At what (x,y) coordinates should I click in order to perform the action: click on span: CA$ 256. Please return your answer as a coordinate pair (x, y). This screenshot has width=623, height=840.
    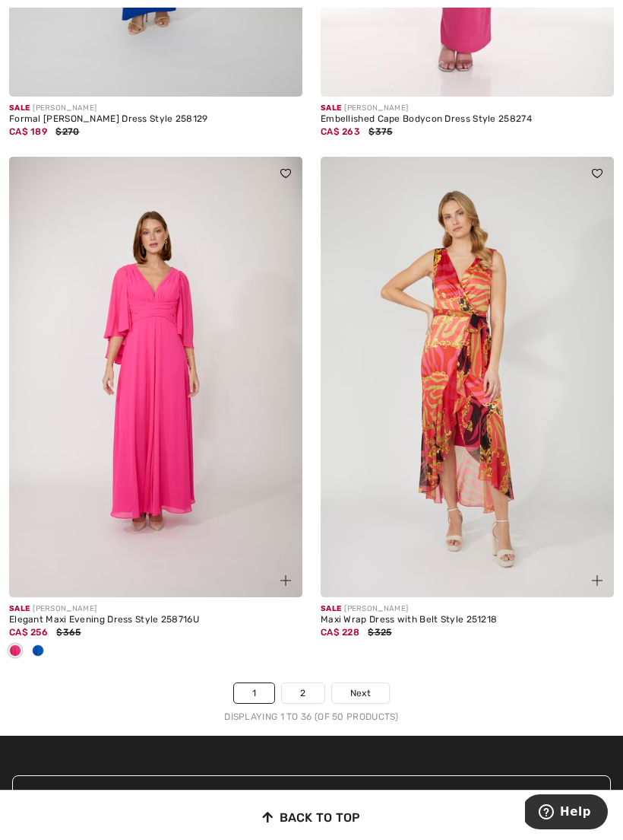
    Looking at the image, I should click on (28, 632).